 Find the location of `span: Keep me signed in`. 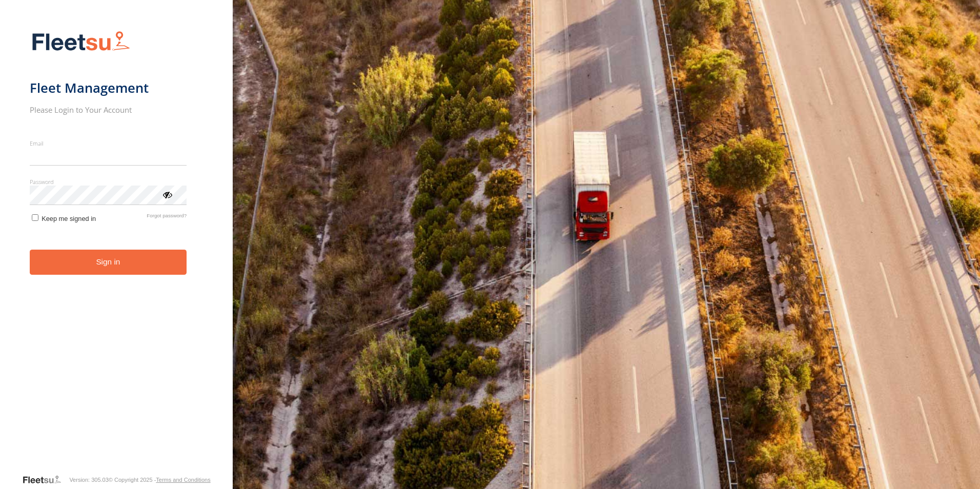

span: Keep me signed in is located at coordinates (68, 218).